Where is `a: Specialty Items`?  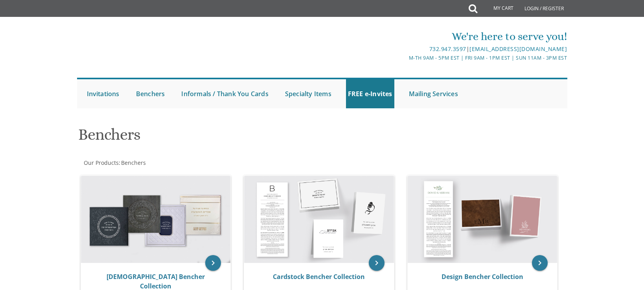
a: Specialty Items is located at coordinates (308, 94).